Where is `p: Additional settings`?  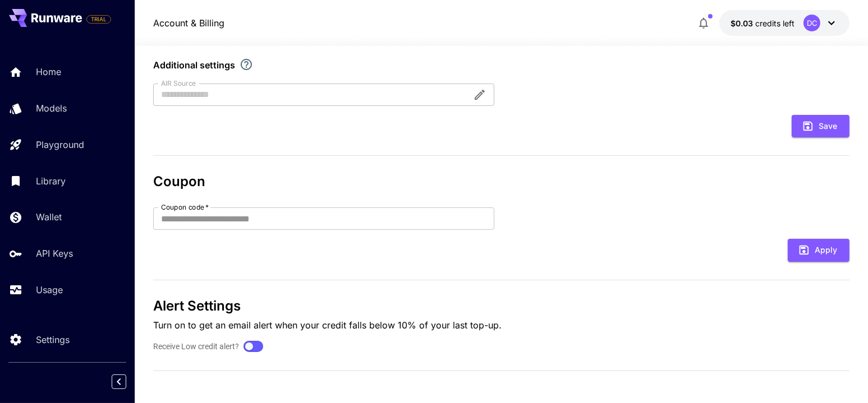 p: Additional settings is located at coordinates (194, 65).